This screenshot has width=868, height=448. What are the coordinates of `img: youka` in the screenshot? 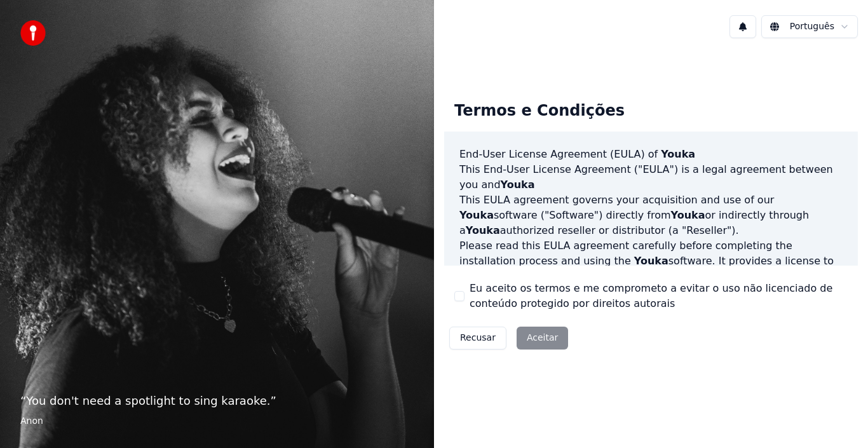 It's located at (33, 33).